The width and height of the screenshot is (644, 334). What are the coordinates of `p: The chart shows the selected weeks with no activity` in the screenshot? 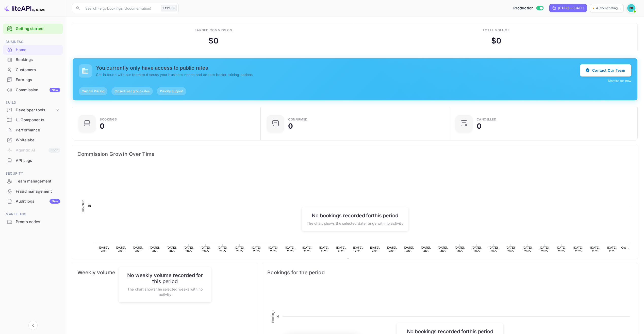 It's located at (165, 292).